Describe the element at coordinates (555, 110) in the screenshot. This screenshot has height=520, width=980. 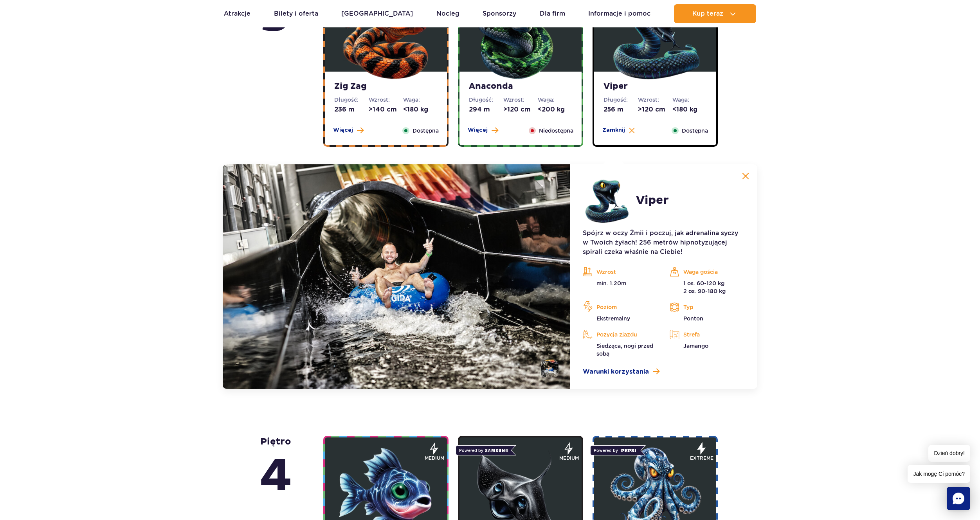
I see `dd: <200 kg` at that location.